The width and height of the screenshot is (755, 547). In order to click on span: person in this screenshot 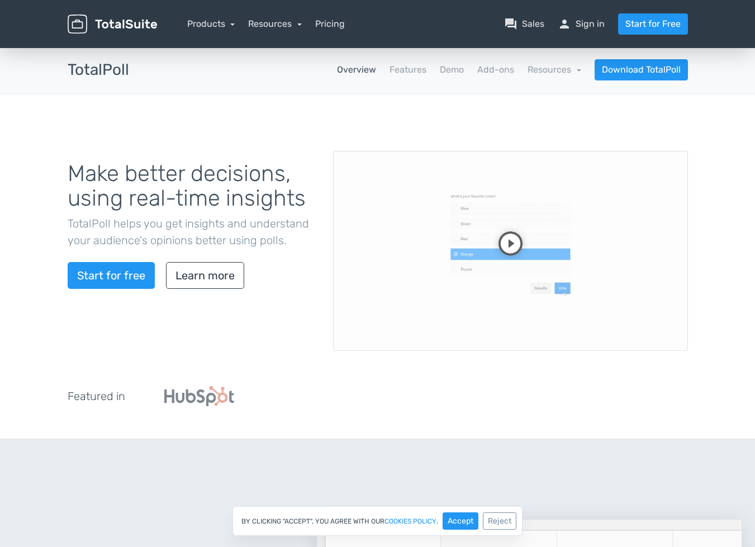, I will do `click(564, 24)`.